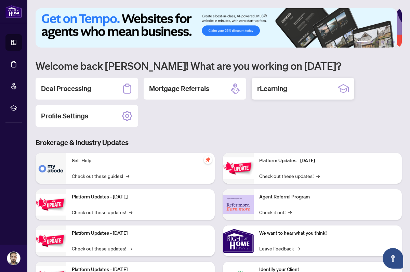 The width and height of the screenshot is (410, 272). I want to click on img: Profile Icon, so click(14, 258).